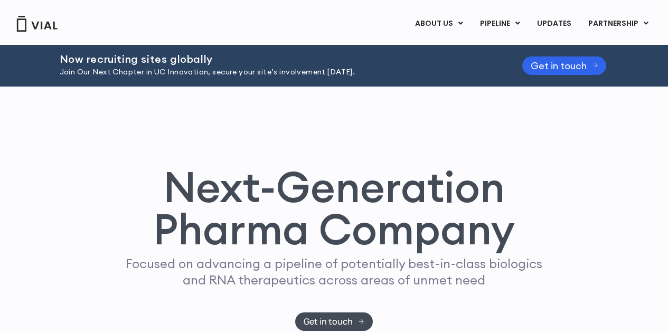  I want to click on a: PARTNERSHIPMenu Toggle, so click(618, 24).